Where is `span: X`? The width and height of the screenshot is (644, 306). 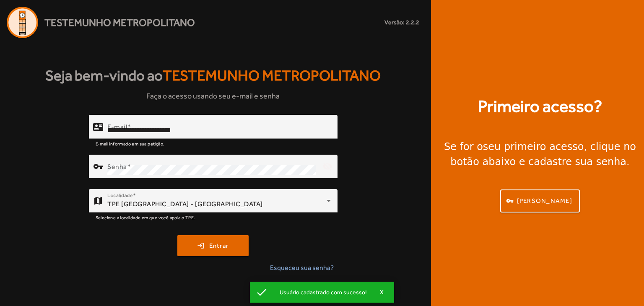
span: X is located at coordinates (382, 292).